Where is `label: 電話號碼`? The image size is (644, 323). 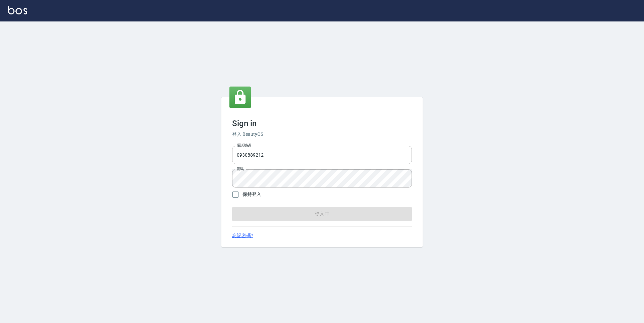 label: 電話號碼 is located at coordinates (244, 146).